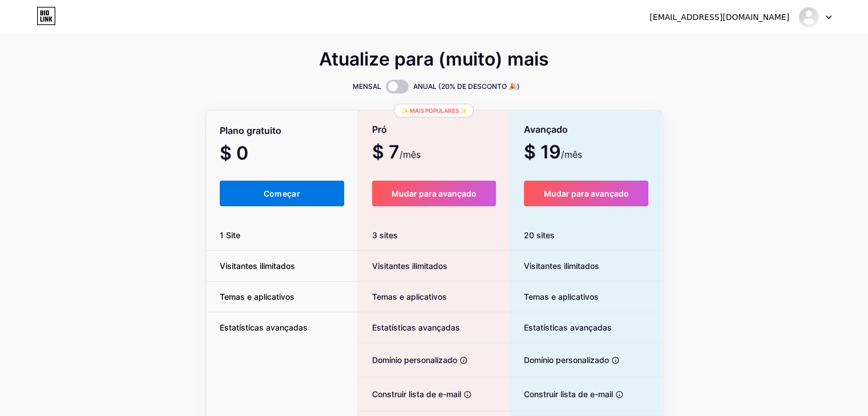  I want to click on font: $ 7, so click(386, 152).